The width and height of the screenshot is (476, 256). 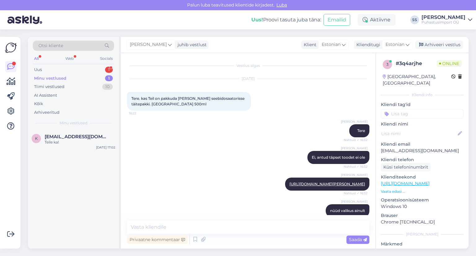 I want to click on p: Operatsioonisüsteem, so click(x=422, y=200).